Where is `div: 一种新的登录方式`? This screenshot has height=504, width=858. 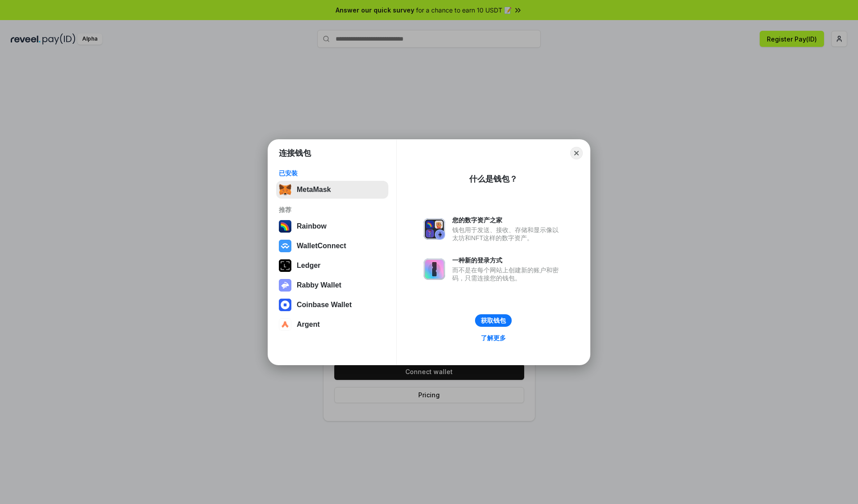 div: 一种新的登录方式 is located at coordinates (507, 260).